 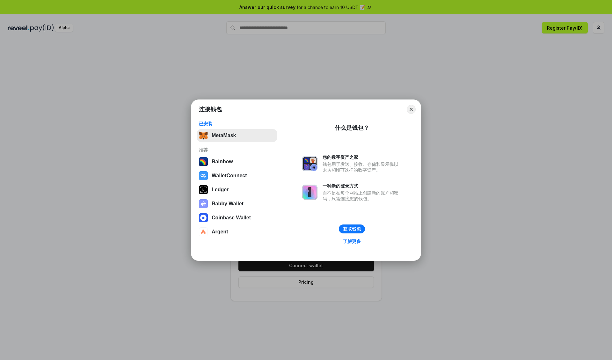 What do you see at coordinates (237, 218) in the screenshot?
I see `button: Coinbase Wallet` at bounding box center [237, 218].